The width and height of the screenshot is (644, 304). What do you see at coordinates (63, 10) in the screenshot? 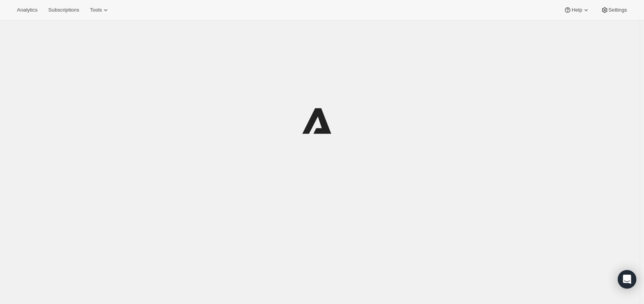
I see `button: Subscriptions` at bounding box center [63, 10].